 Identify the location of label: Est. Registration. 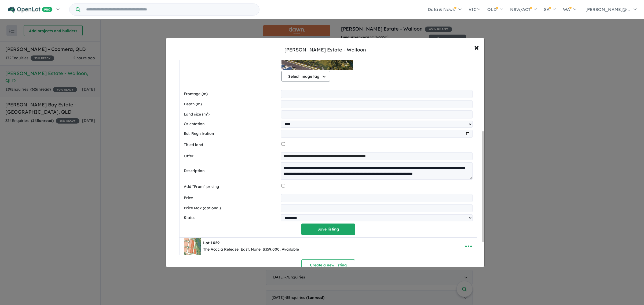
(231, 134).